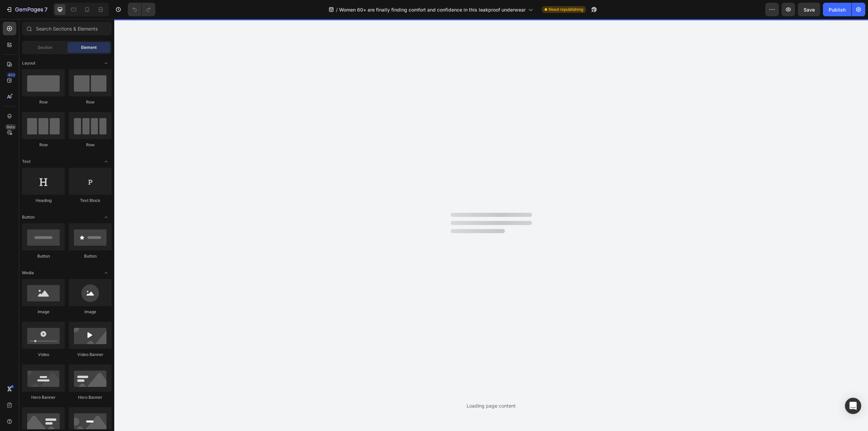  I want to click on span: Need republishing, so click(566, 10).